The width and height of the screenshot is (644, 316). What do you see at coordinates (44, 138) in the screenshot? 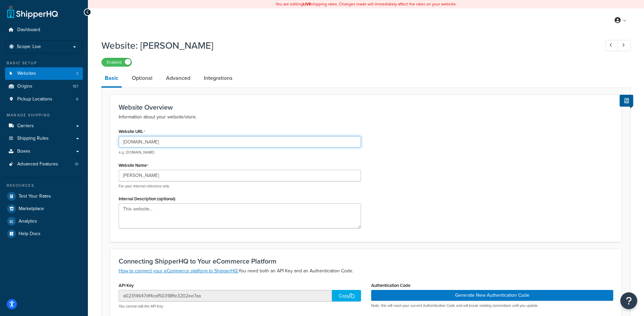
I see `li: Shipping Rules` at bounding box center [44, 138].